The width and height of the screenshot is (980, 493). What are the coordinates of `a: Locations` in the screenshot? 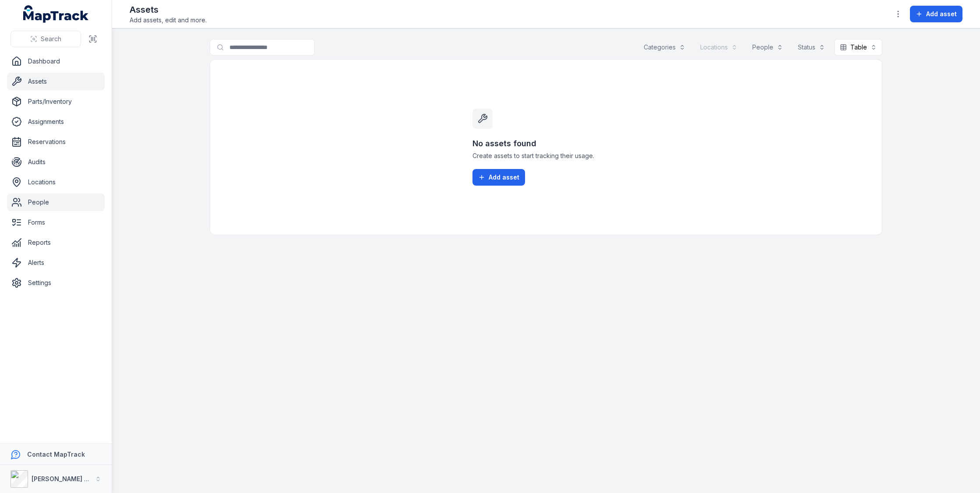 It's located at (56, 182).